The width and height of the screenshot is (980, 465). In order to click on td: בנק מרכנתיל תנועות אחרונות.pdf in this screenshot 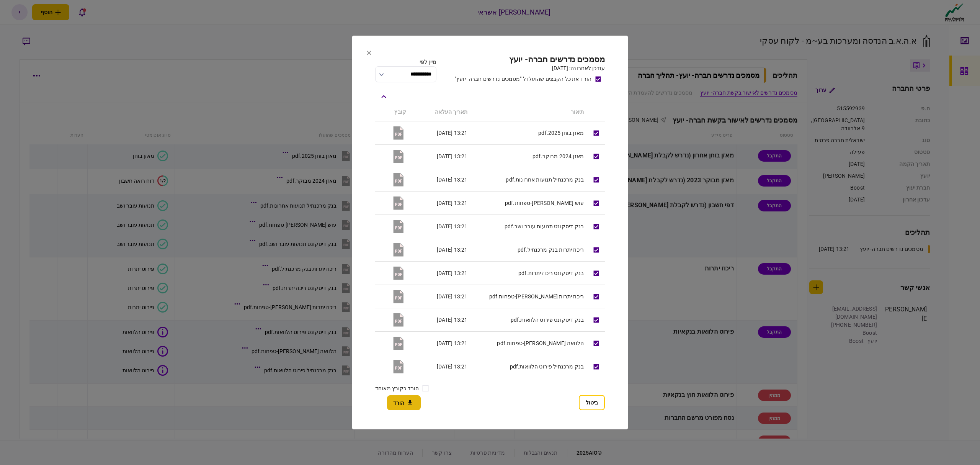, I will do `click(529, 180)`.